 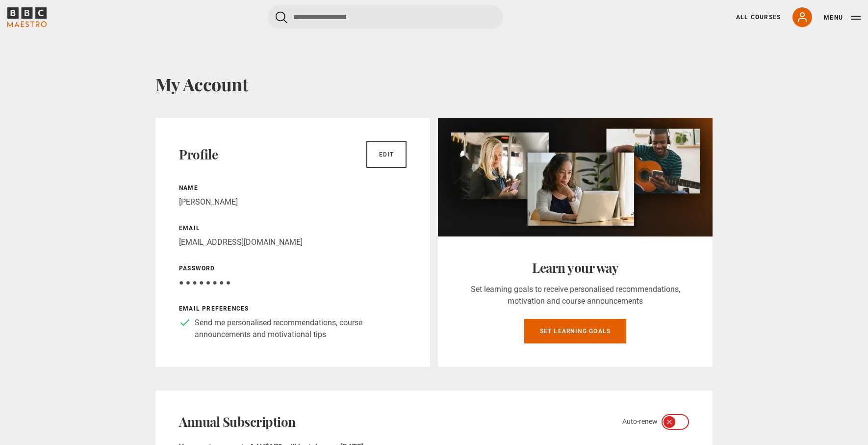 What do you see at coordinates (842, 18) in the screenshot?
I see `button: Toggle navigation` at bounding box center [842, 18].